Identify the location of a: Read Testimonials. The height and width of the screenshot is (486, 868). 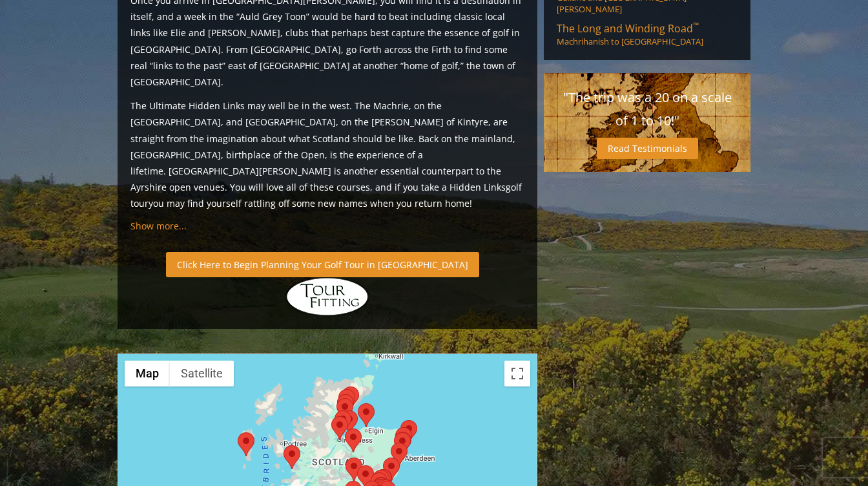
(647, 148).